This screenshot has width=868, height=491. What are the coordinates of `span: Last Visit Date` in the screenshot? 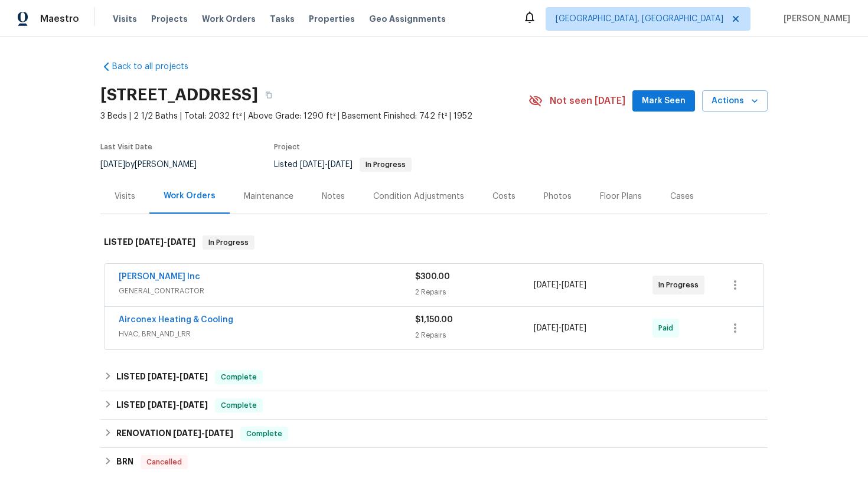 It's located at (127, 147).